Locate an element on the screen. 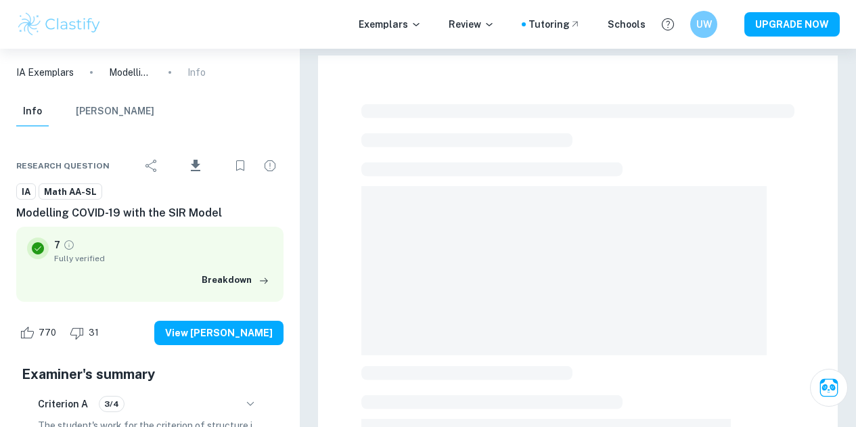 The image size is (856, 427). a: Schools is located at coordinates (626, 24).